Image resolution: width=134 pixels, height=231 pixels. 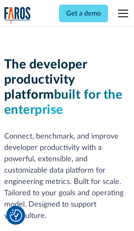 What do you see at coordinates (16, 215) in the screenshot?
I see `img: Revisit consent button` at bounding box center [16, 215].